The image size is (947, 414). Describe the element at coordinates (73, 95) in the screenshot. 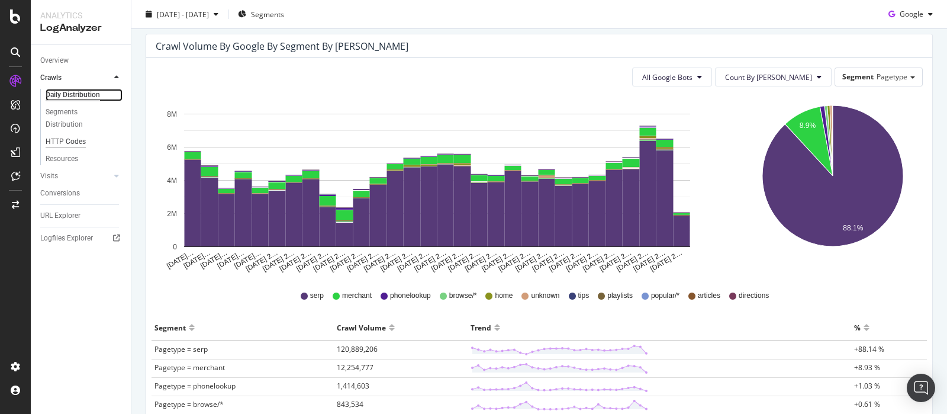

I see `div: Daily Distribution` at that location.